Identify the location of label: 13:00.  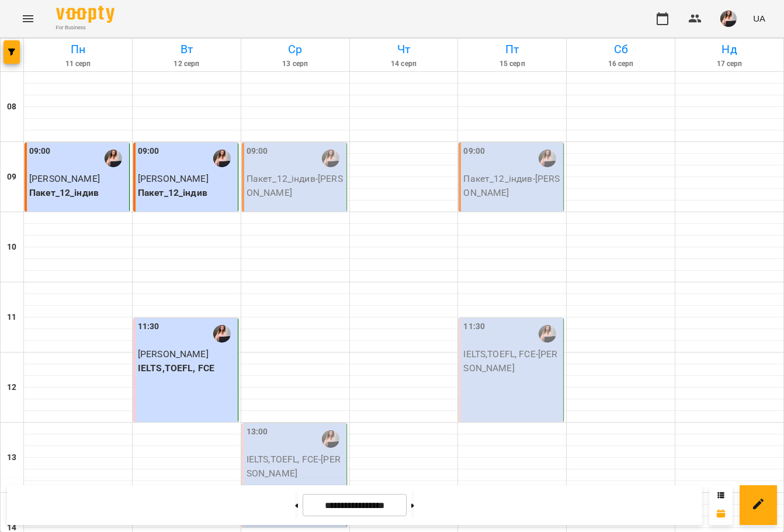
(257, 432).